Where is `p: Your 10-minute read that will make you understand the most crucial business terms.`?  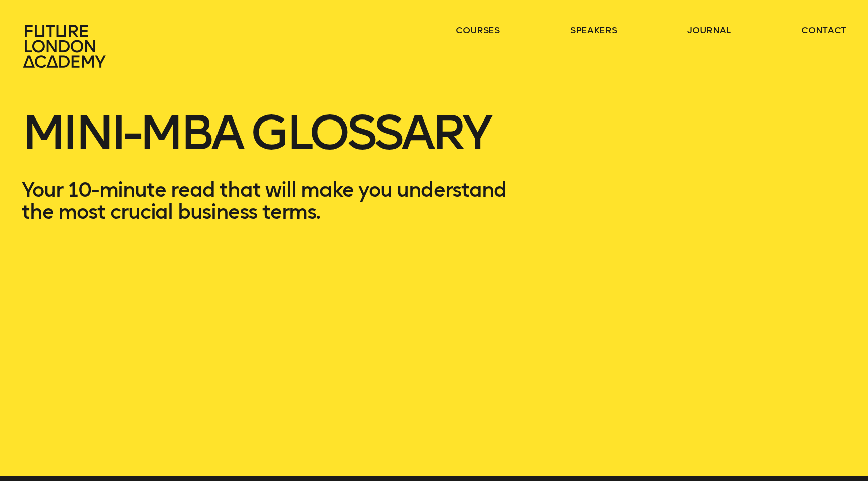 p: Your 10-minute read that will make you understand the most crucial business terms. is located at coordinates (271, 201).